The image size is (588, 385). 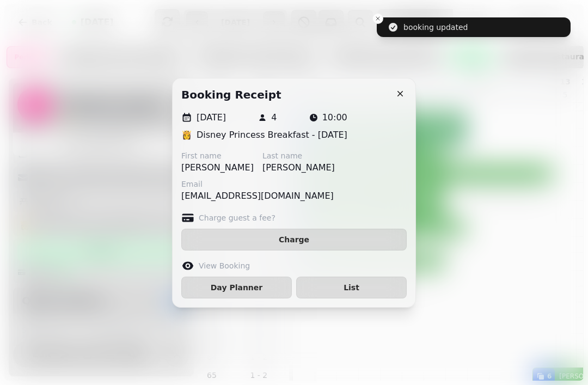 What do you see at coordinates (294, 239) in the screenshot?
I see `span: Charge` at bounding box center [294, 239].